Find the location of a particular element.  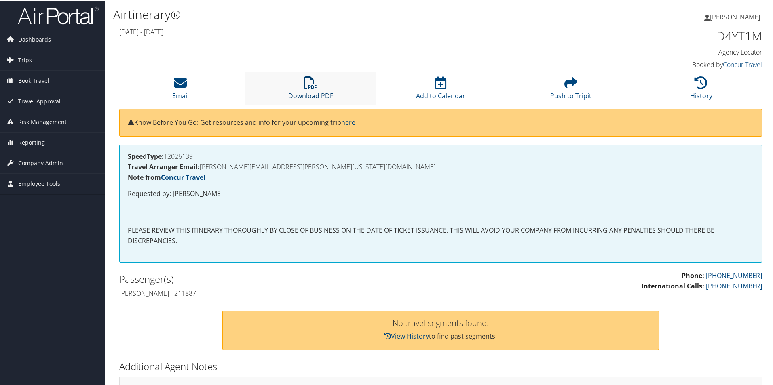

a: Email is located at coordinates (180, 90).